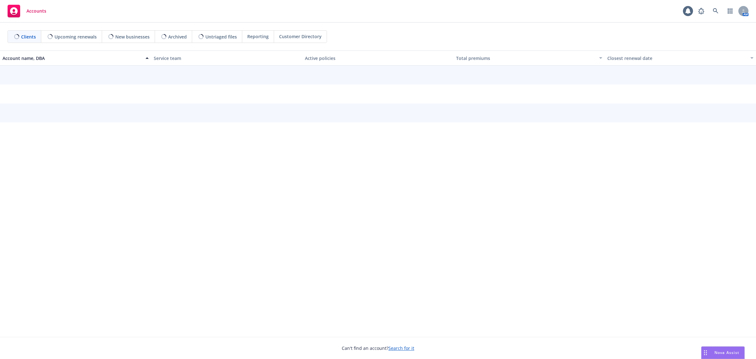 Image resolution: width=756 pixels, height=359 pixels. I want to click on div: Total premiums, so click(526, 58).